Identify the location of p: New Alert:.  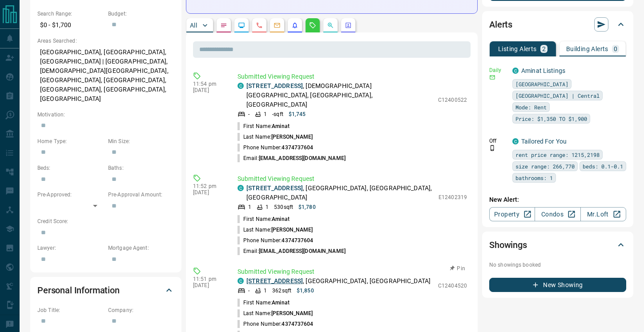
(558, 200).